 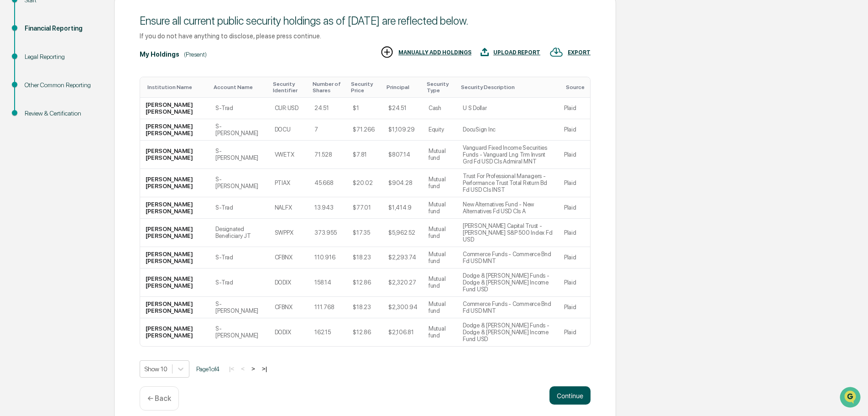 I want to click on td: NALFX, so click(x=290, y=208).